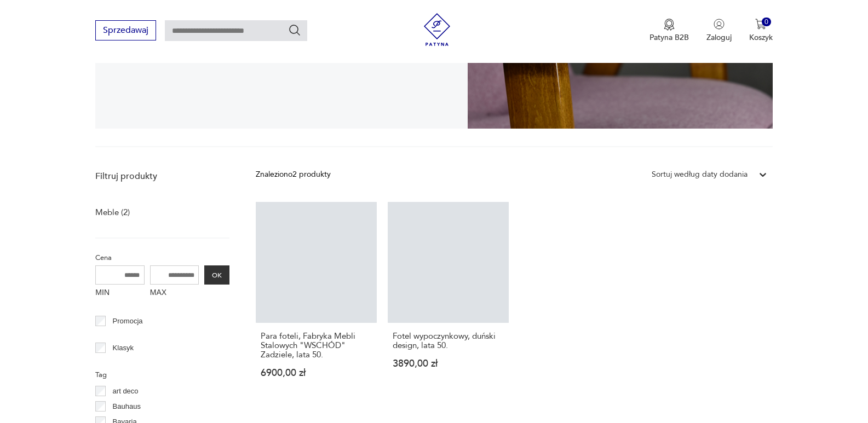 The image size is (868, 423). What do you see at coordinates (162, 375) in the screenshot?
I see `p: Tag` at bounding box center [162, 375].